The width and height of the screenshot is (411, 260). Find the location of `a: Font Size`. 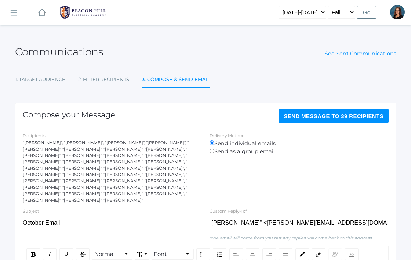

a: Font Size is located at coordinates (142, 255).